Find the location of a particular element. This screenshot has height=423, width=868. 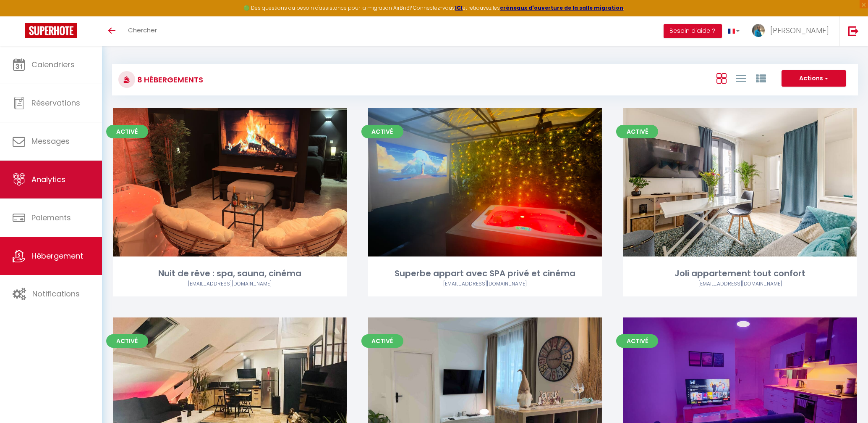

strong: créneaux d'ouverture de la salle migration is located at coordinates (562, 8).